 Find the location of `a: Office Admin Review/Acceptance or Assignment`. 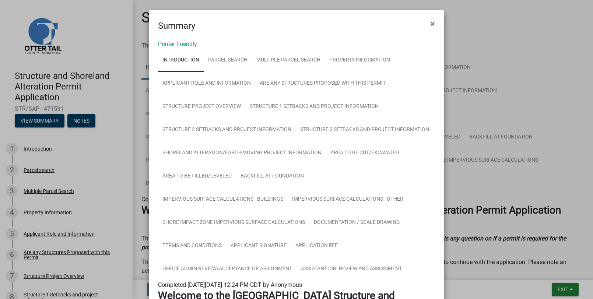

a: Office Admin Review/Acceptance or Assignment is located at coordinates (227, 269).